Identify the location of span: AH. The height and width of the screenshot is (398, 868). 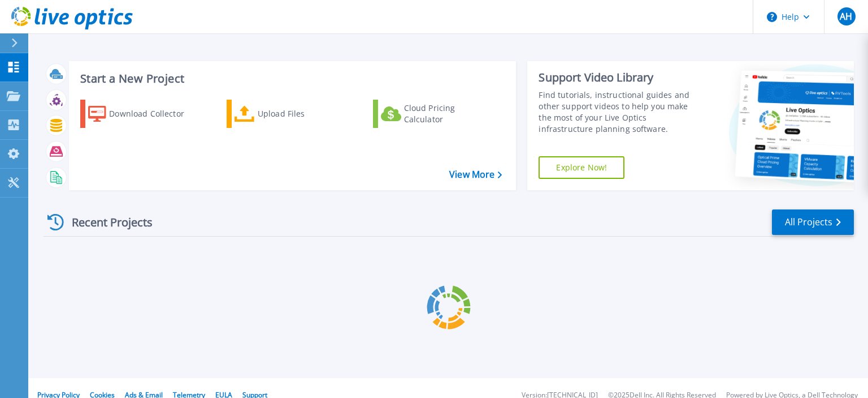
(846, 16).